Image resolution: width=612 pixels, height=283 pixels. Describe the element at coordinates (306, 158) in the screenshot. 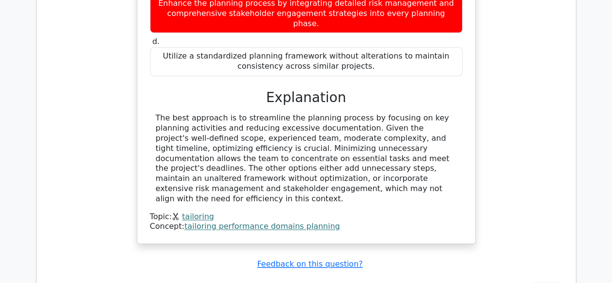

I see `div: The best approach is to streamline the planning process by focusing on key planning activities an...` at that location.